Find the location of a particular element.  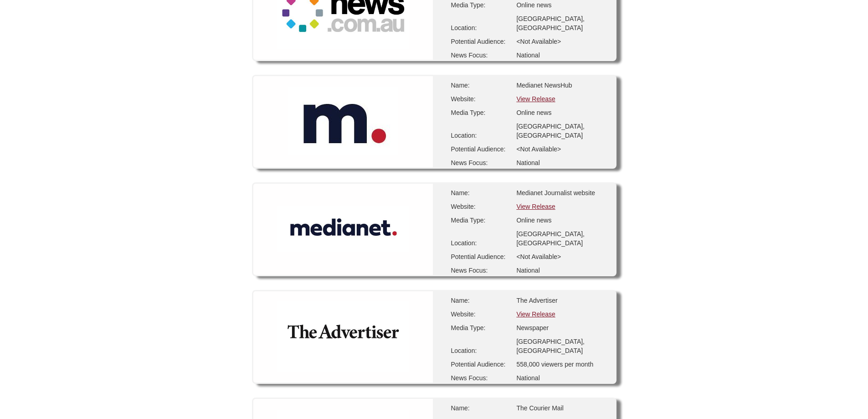

div: Newspaper is located at coordinates (562, 328).